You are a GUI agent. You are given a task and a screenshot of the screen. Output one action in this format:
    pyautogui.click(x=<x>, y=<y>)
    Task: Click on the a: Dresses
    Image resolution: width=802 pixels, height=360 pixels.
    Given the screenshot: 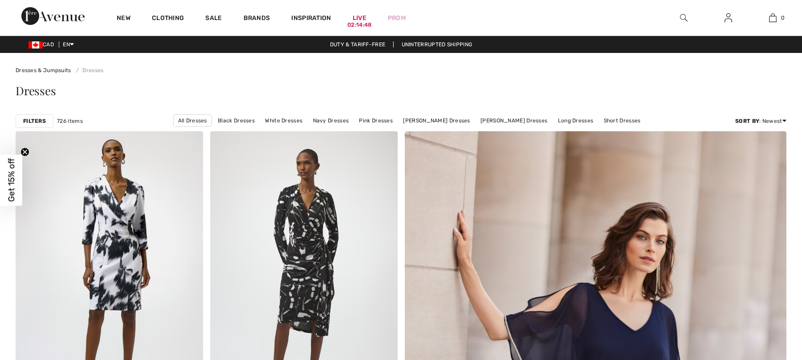 What is the action you would take?
    pyautogui.click(x=88, y=70)
    